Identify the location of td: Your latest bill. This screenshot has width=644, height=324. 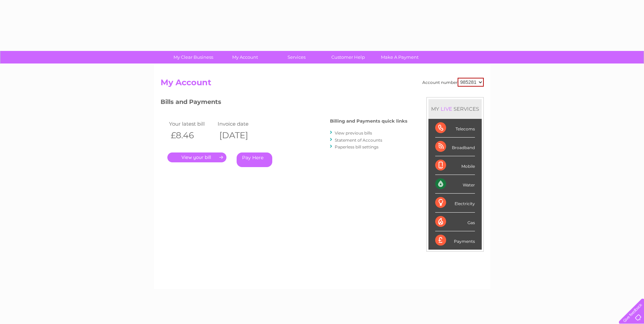
(192, 124).